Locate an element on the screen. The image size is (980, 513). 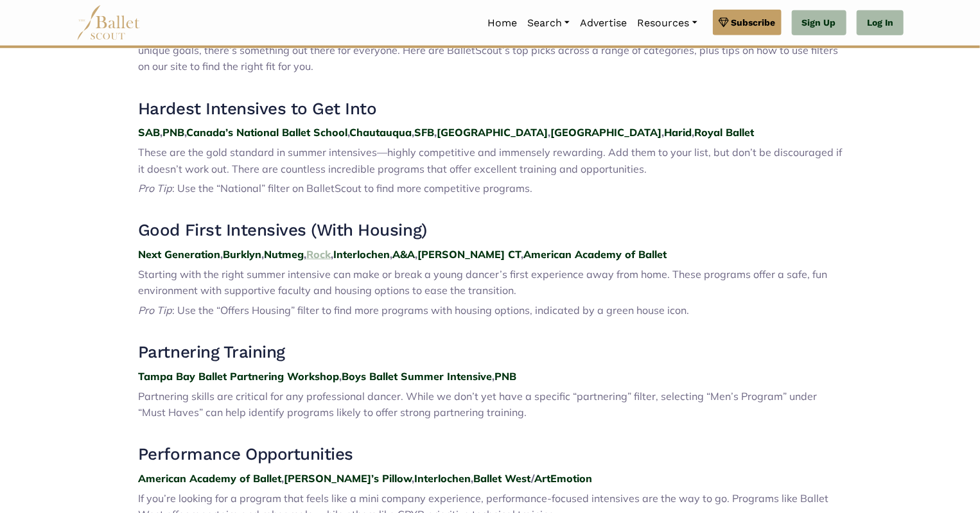
a: Next Generation is located at coordinates (180, 255).